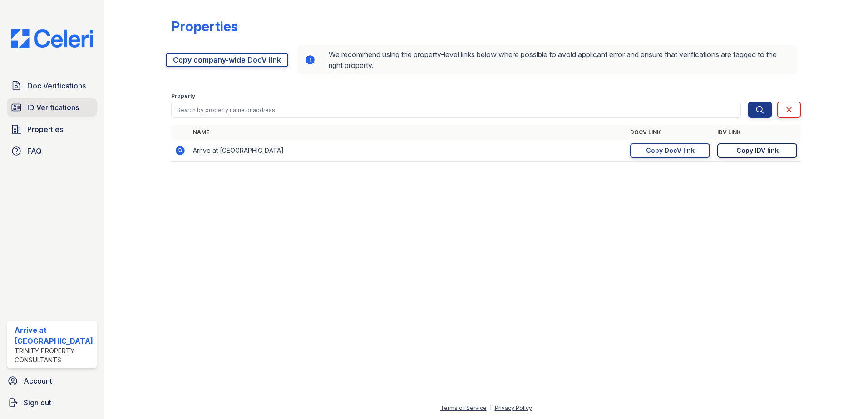 The height and width of the screenshot is (419, 868). Describe the element at coordinates (52, 86) in the screenshot. I see `a: Doc Verifications` at that location.